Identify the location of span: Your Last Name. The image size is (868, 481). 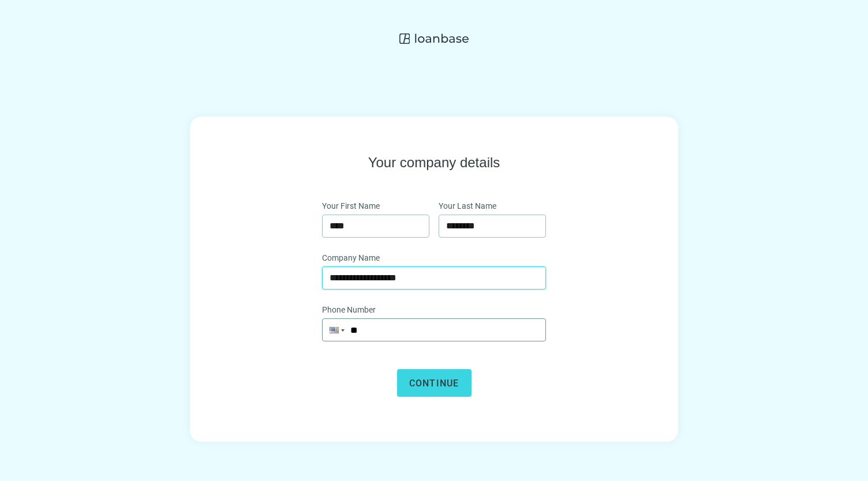
(467, 206).